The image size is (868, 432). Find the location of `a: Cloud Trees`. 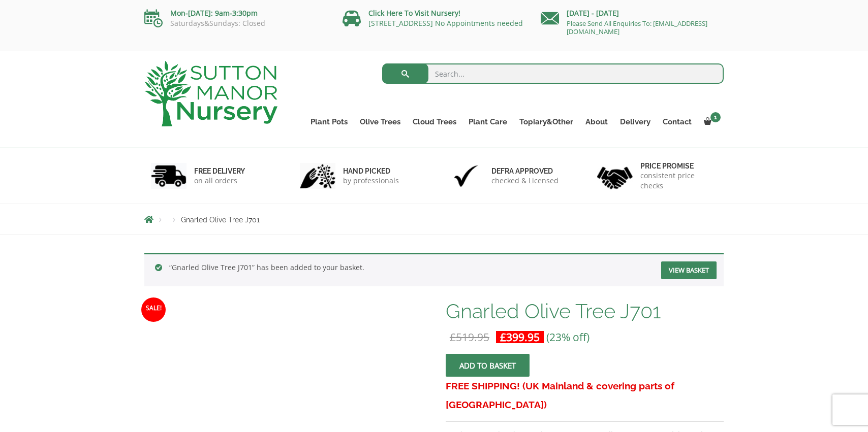

a: Cloud Trees is located at coordinates (434, 122).